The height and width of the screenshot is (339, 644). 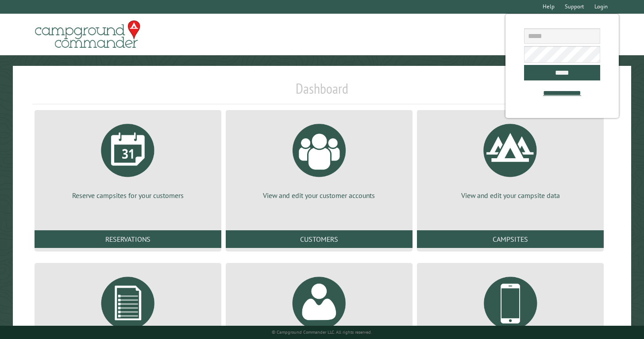 What do you see at coordinates (322, 332) in the screenshot?
I see `small: © Campground Commander LLC. All rights reserved.` at bounding box center [322, 332].